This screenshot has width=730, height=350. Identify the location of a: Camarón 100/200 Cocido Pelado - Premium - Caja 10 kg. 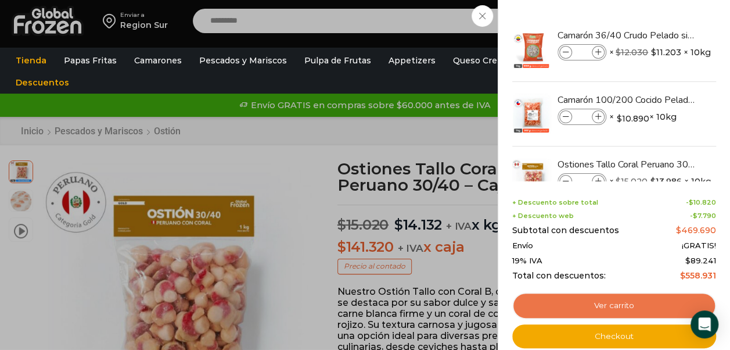
(627, 100).